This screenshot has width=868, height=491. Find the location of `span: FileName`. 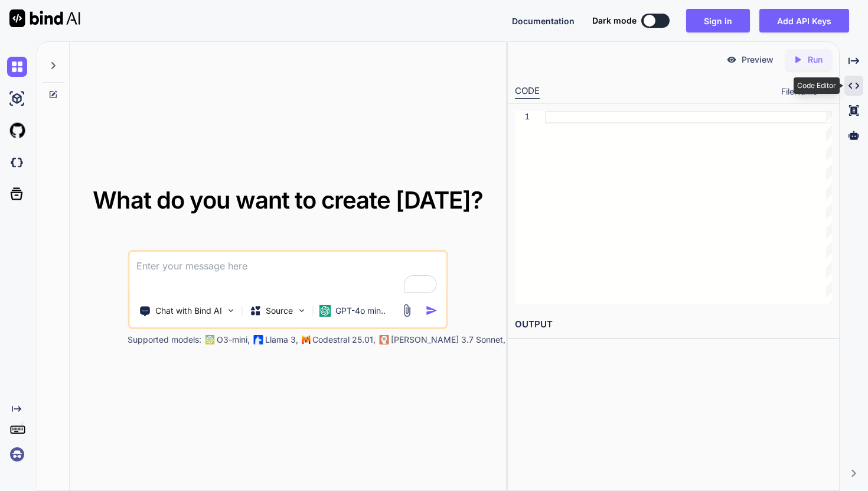

span: FileName is located at coordinates (799, 92).